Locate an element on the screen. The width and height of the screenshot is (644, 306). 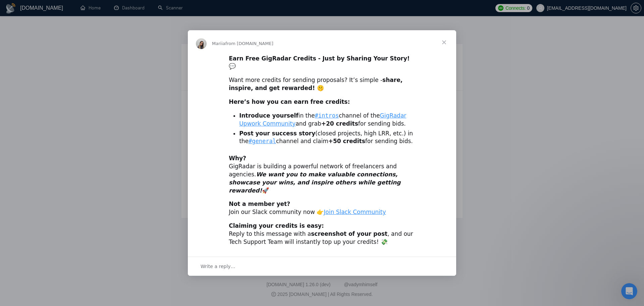
a: GigRadar Upwork Community is located at coordinates (323, 120).